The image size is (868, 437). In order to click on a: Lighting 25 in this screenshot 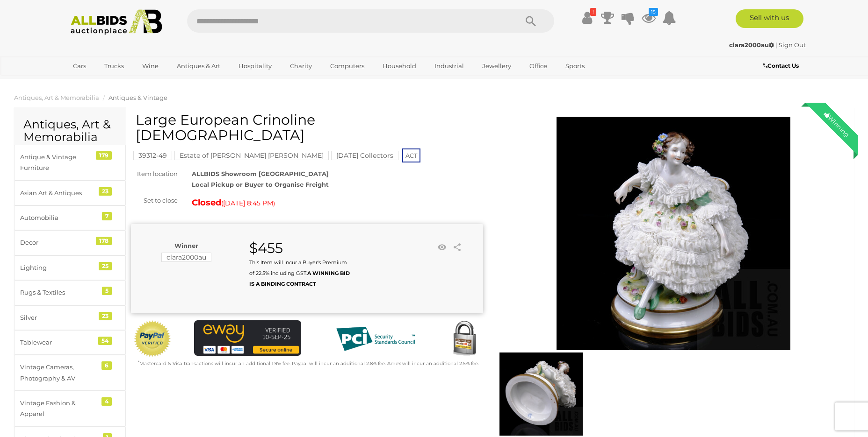, I will do `click(70, 268)`.